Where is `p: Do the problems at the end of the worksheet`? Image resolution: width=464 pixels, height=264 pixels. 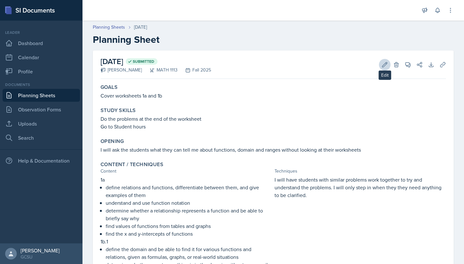 p: Do the problems at the end of the worksheet is located at coordinates (273, 119).